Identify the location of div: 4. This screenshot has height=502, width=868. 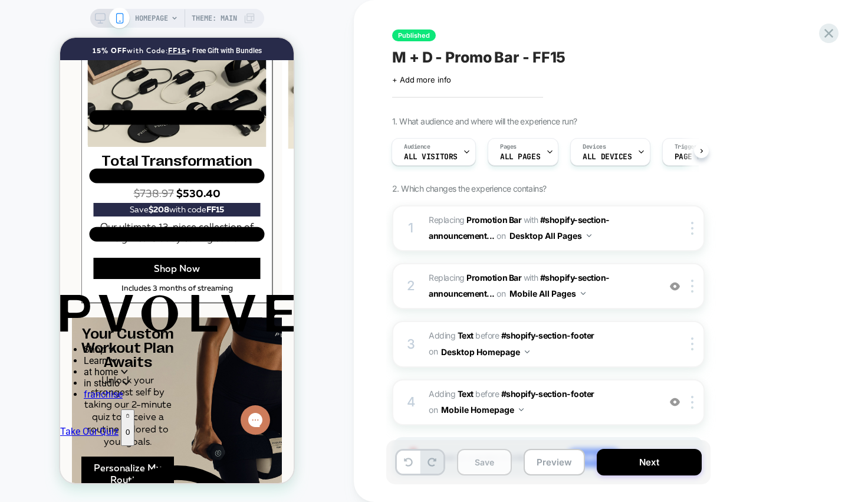
(411, 402).